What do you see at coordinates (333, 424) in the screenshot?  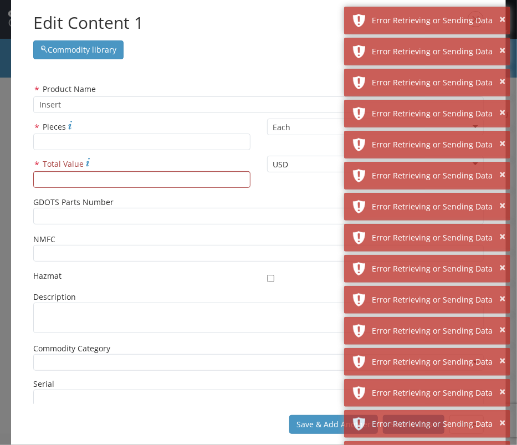 I see `button: Save & Add Another` at bounding box center [333, 424].